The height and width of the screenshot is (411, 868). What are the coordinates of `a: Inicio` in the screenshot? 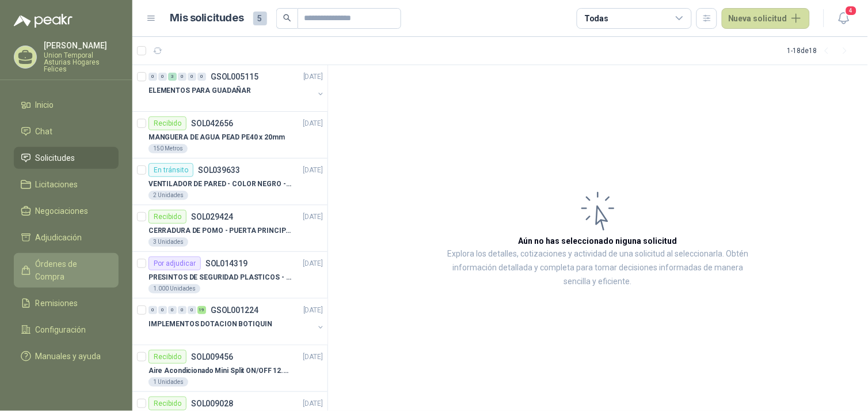 It's located at (66, 105).